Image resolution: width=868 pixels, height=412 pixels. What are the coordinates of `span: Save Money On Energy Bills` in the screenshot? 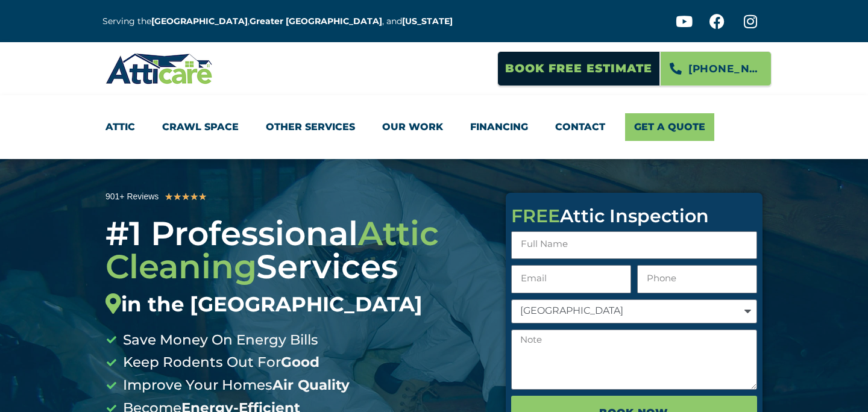 It's located at (218, 340).